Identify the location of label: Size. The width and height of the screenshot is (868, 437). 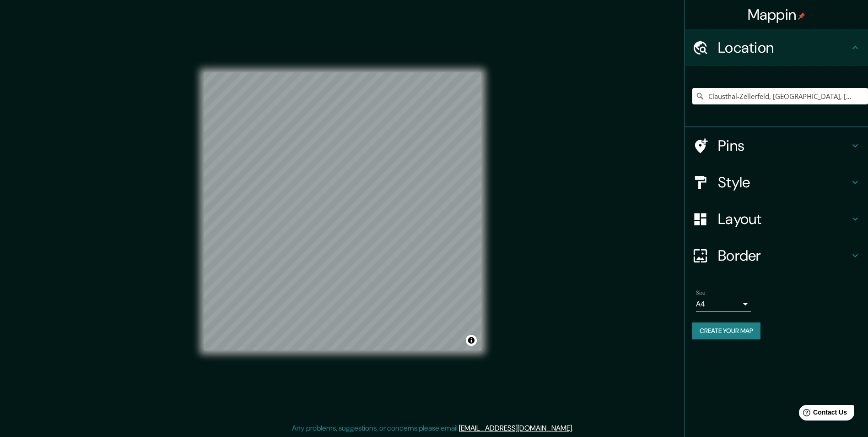
(701, 292).